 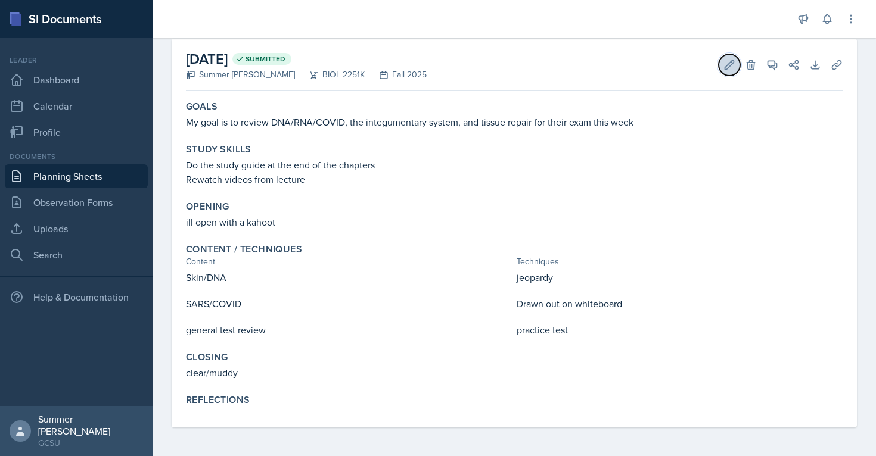 What do you see at coordinates (76, 255) in the screenshot?
I see `a: Search` at bounding box center [76, 255].